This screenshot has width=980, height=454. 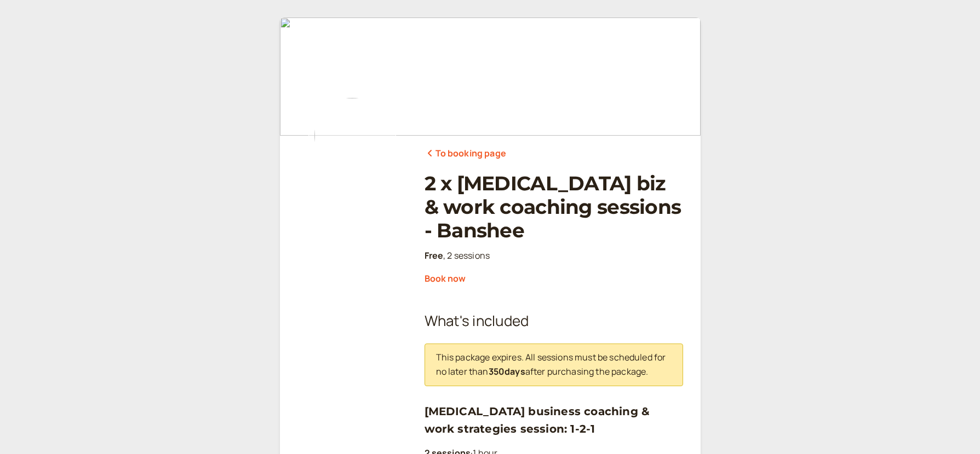 What do you see at coordinates (465, 154) in the screenshot?
I see `a: To booking page` at bounding box center [465, 154].